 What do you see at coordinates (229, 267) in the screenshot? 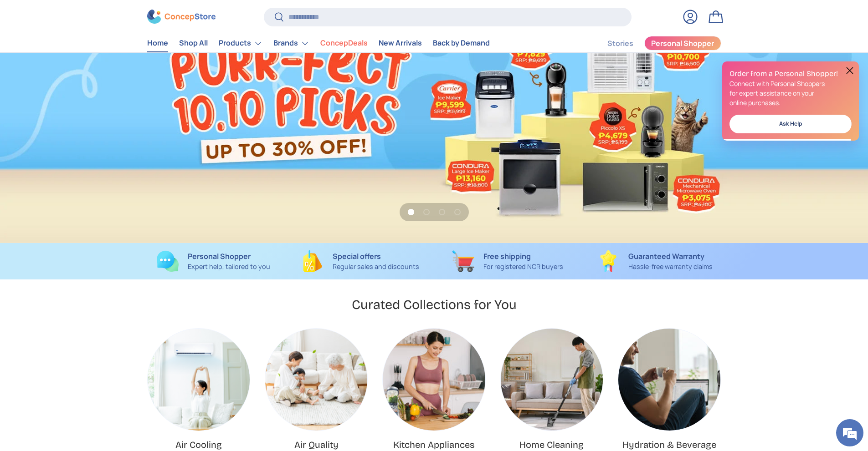
I see `p: Expert help, tailored to you` at bounding box center [229, 267].